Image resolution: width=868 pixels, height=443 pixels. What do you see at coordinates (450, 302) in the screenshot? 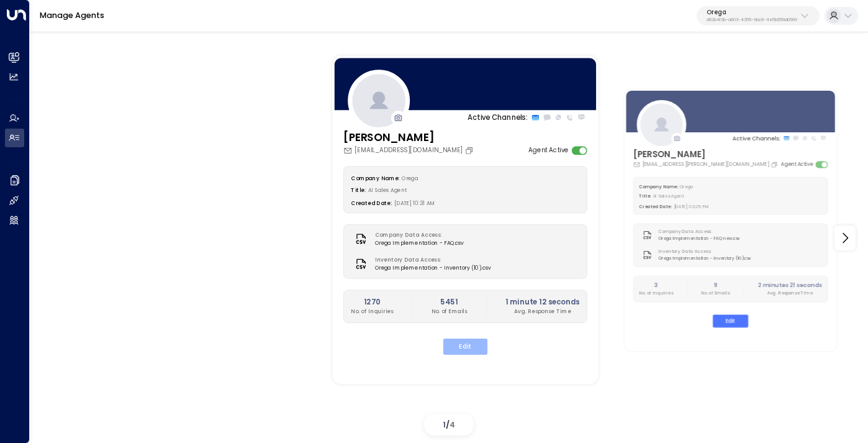
I see `h2: 5451` at bounding box center [450, 302].